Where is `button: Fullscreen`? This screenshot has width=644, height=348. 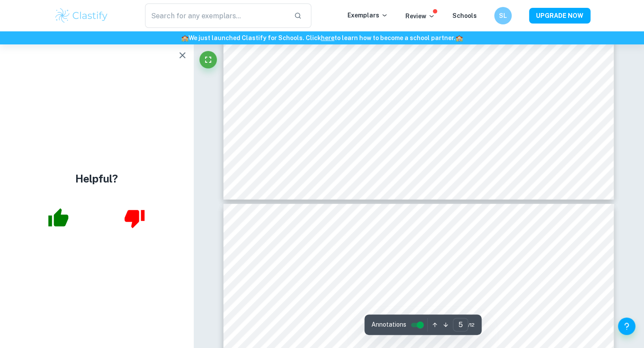 button: Fullscreen is located at coordinates (208, 59).